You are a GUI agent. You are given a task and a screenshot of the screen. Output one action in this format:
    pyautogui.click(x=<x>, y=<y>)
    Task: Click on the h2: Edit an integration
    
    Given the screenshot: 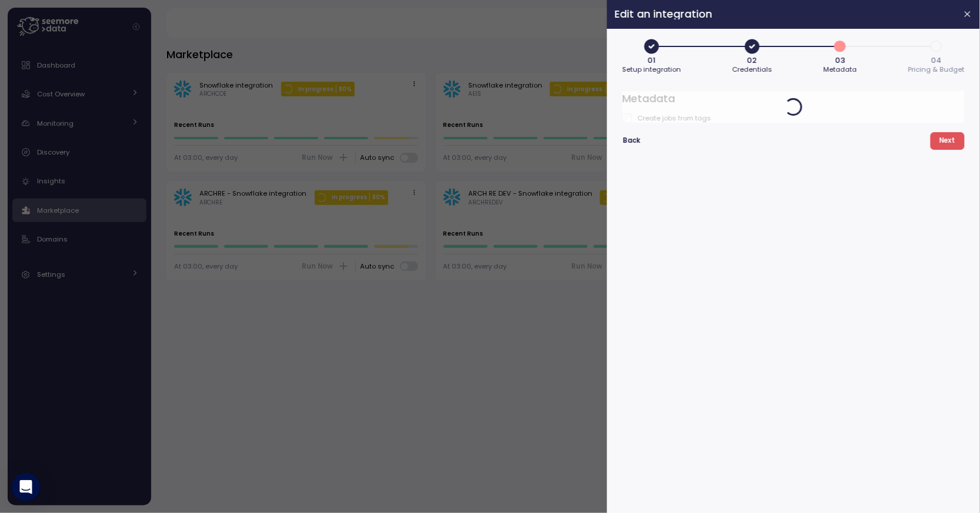 What is the action you would take?
    pyautogui.click(x=785, y=14)
    